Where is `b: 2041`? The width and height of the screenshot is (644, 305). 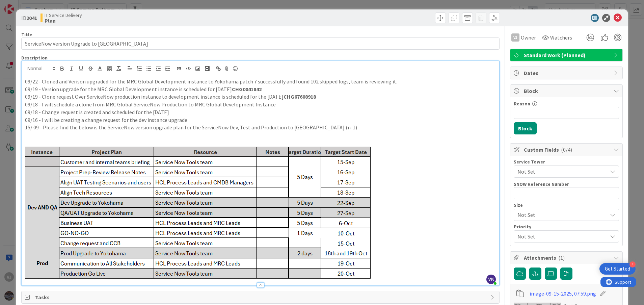 b: 2041 is located at coordinates (32, 18).